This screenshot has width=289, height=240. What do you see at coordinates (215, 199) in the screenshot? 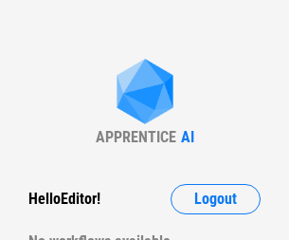
I see `button: Logout` at bounding box center [215, 199].